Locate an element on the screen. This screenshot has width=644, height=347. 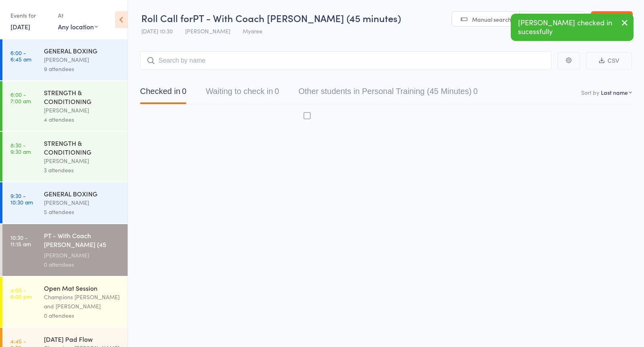
span: Myaree is located at coordinates (253, 31).